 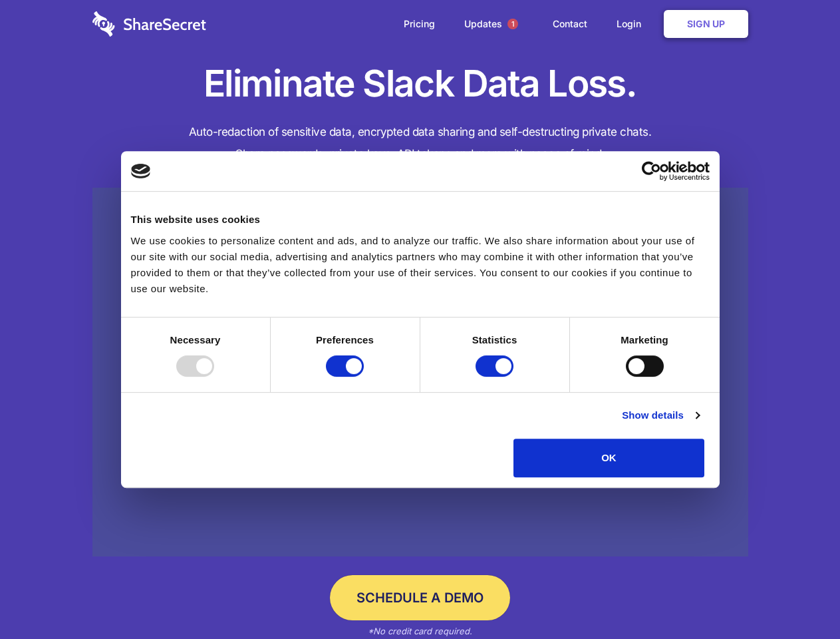 I want to click on h1: Eliminate Slack Data Loss., so click(x=421, y=84).